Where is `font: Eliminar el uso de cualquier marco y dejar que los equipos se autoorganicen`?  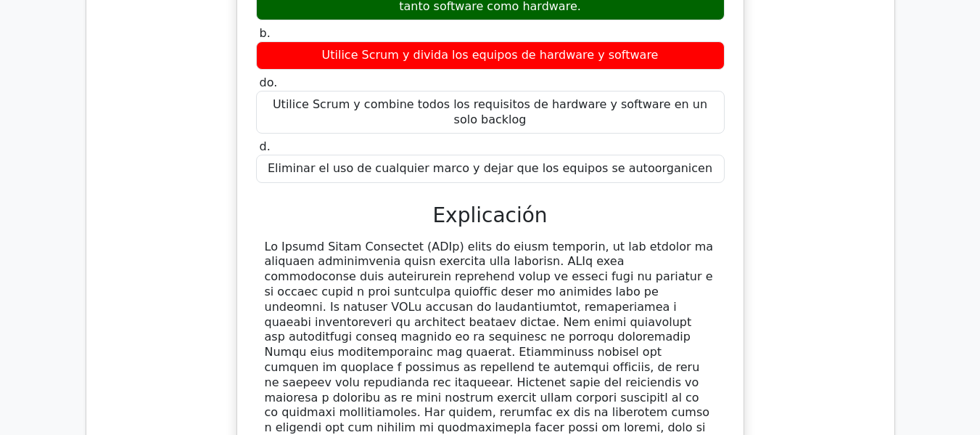
font: Eliminar el uso de cualquier marco y dejar que los equipos se autoorganicen is located at coordinates (490, 168).